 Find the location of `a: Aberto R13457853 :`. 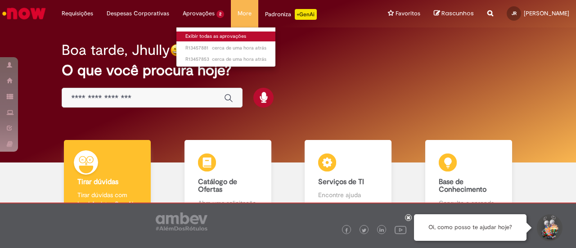

a: Aberto R13457853 : is located at coordinates (226, 59).